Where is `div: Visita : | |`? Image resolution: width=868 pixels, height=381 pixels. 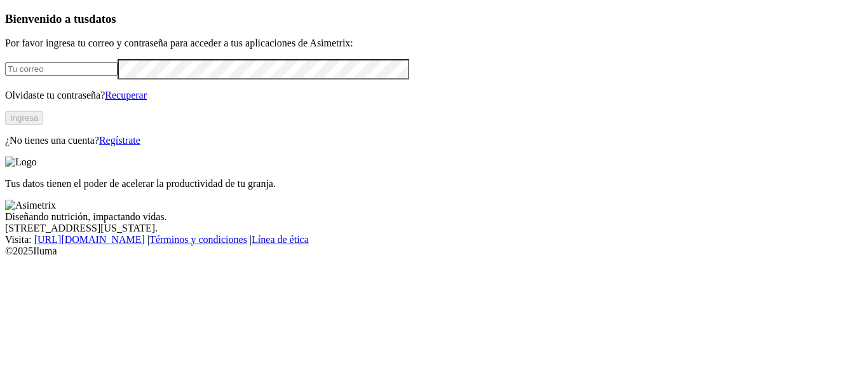 div: Visita : | | is located at coordinates (434, 239).